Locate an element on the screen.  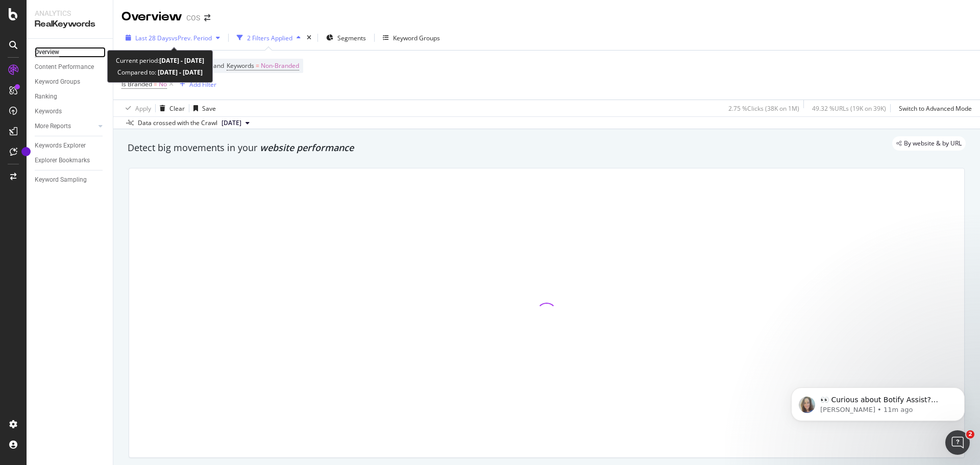
div: Switch to Advanced Mode is located at coordinates (935, 108).